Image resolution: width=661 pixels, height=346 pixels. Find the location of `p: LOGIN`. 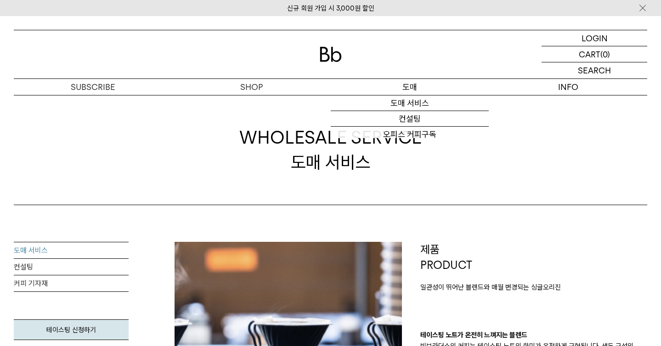

p: LOGIN is located at coordinates (595, 38).